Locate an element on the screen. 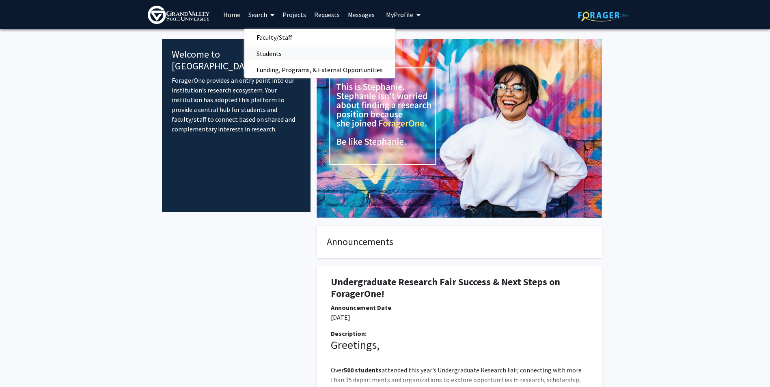 The image size is (770, 387). a: Students is located at coordinates (320, 54).